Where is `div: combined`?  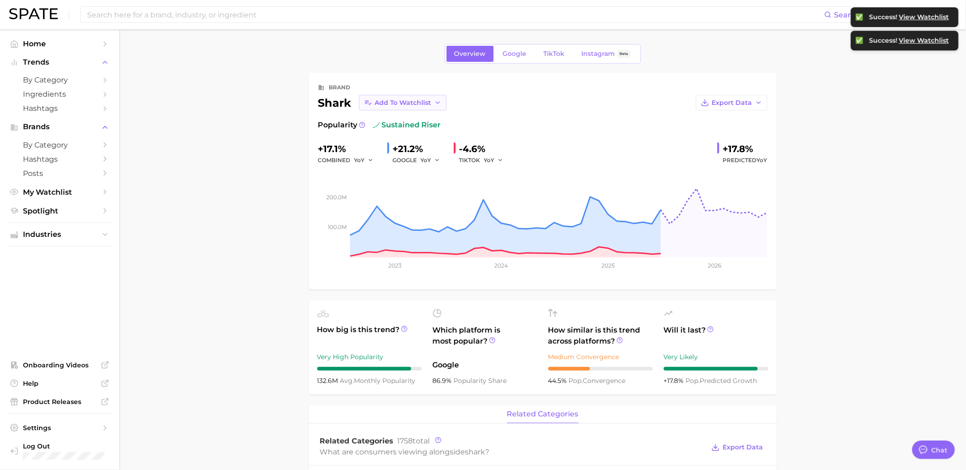 div: combined is located at coordinates (349, 160).